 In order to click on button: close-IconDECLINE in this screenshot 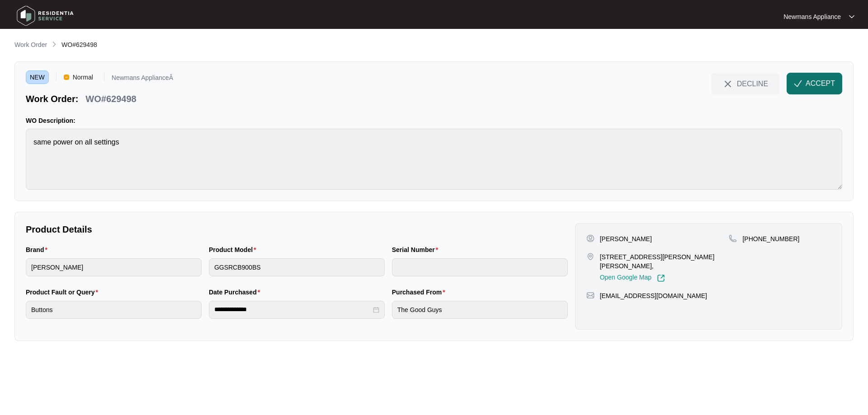, I will do `click(745, 83)`.